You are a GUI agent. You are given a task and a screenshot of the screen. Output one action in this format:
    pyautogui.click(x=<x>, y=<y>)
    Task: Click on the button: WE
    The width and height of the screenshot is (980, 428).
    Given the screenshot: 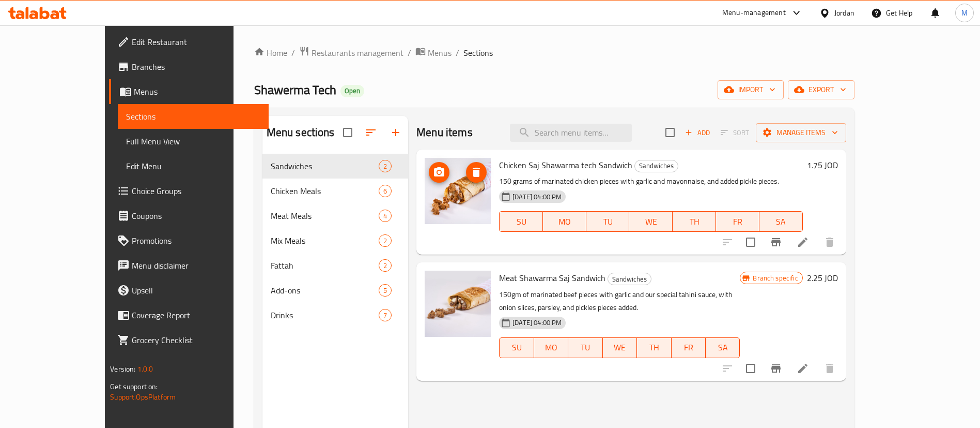 What is the action you would take?
    pyautogui.click(x=620, y=348)
    